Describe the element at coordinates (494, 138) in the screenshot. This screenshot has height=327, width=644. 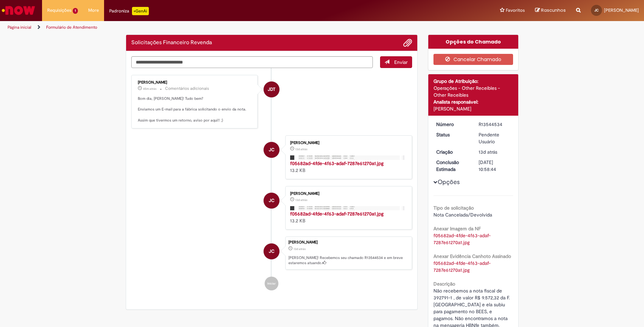
I see `div: Pendente Usuário` at that location.